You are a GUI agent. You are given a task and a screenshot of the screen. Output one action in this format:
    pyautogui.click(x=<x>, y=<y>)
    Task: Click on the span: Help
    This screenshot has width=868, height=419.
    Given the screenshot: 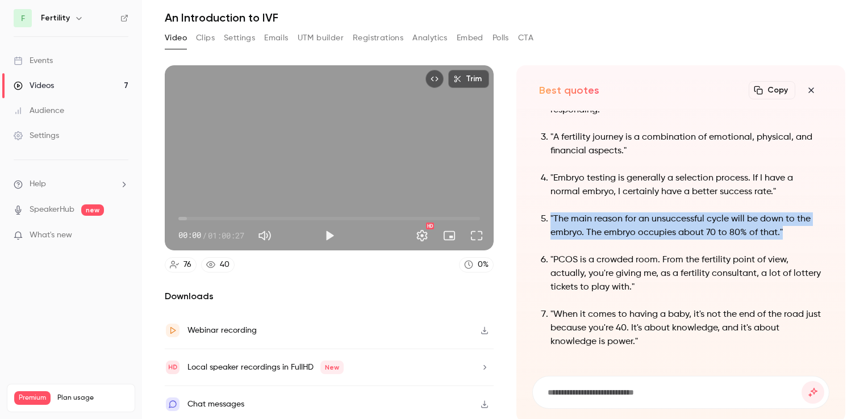 What is the action you would take?
    pyautogui.click(x=38, y=184)
    